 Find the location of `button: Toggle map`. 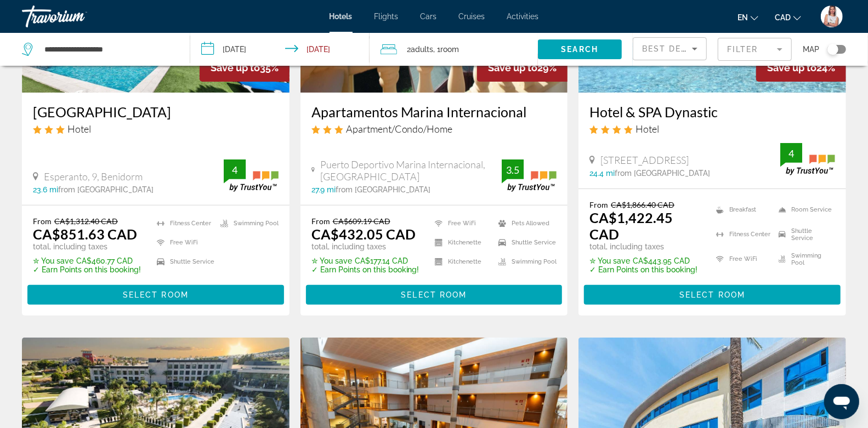

button: Toggle map is located at coordinates (832, 49).